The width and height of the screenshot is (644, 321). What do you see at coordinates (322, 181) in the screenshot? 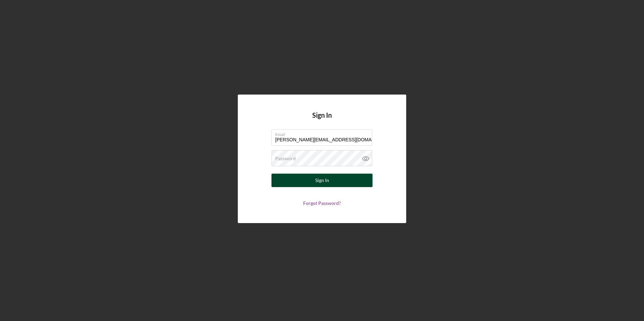
I see `div: Sign In` at bounding box center [322, 181].